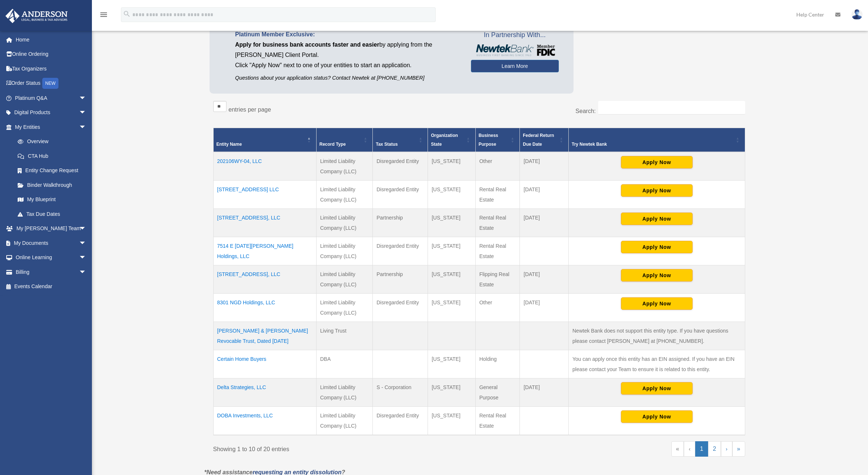 The width and height of the screenshot is (868, 475). What do you see at coordinates (265, 308) in the screenshot?
I see `td: 8301 NGD Holdings, LLC` at bounding box center [265, 308].